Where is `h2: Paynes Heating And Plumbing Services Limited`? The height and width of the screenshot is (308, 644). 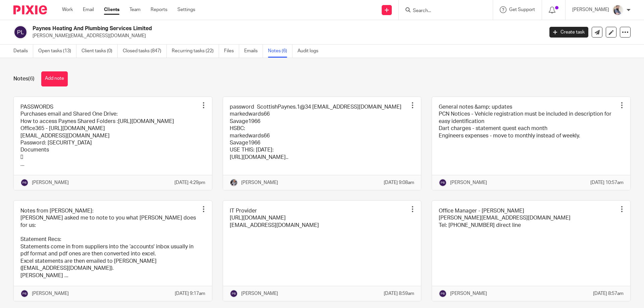
h2: Paynes Heating And Plumbing Services Limited is located at coordinates (235, 28).